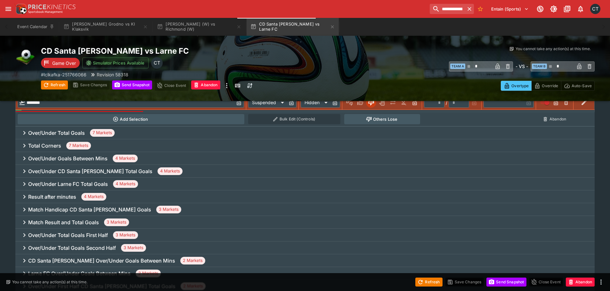 The height and width of the screenshot is (291, 610). Describe the element at coordinates (131, 119) in the screenshot. I see `button: Add Selection` at that location.